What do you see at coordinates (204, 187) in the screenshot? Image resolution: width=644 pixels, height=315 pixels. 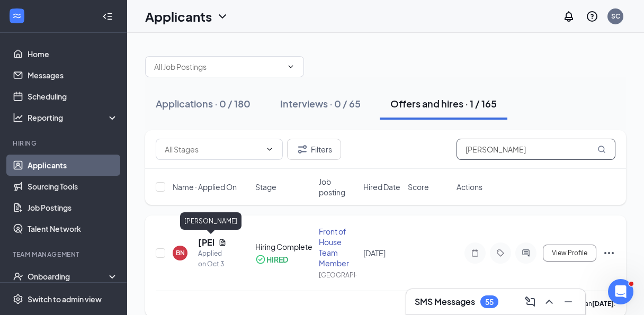 I see `span: Name · Applied On` at bounding box center [204, 187].